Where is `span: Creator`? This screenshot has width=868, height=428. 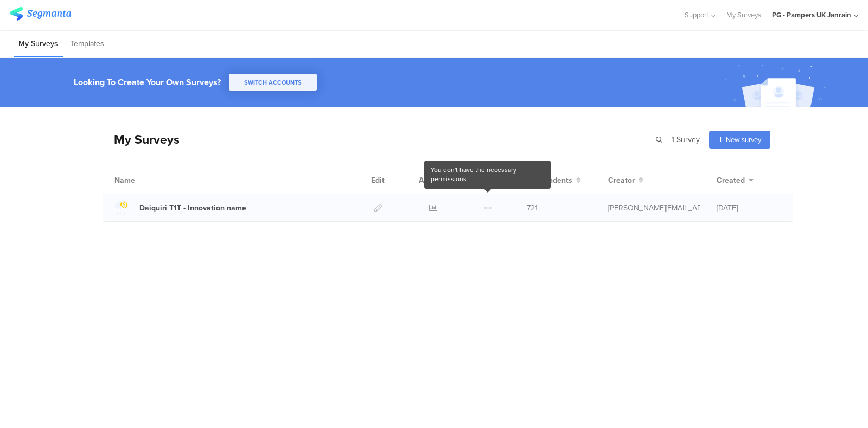 span: Creator is located at coordinates (621, 180).